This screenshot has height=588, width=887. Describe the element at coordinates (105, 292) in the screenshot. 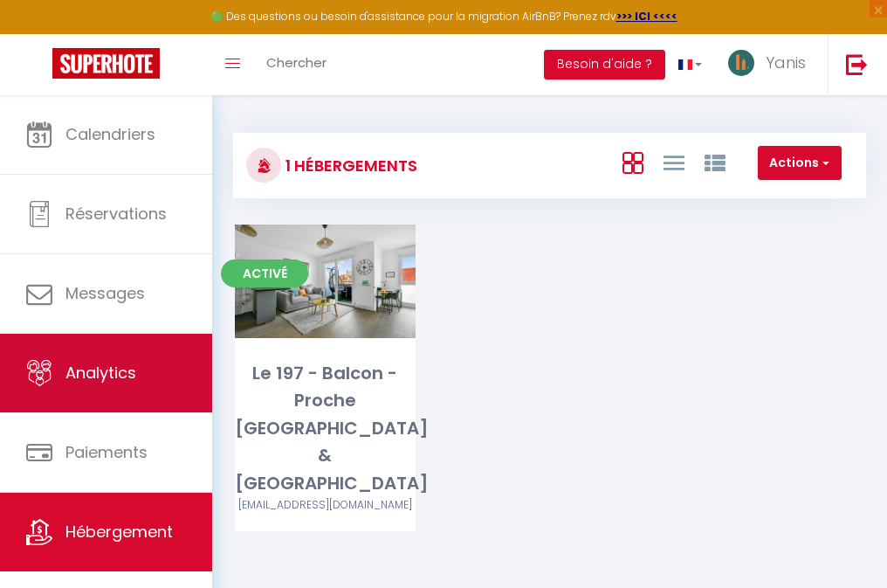

I see `span: Messages` at that location.